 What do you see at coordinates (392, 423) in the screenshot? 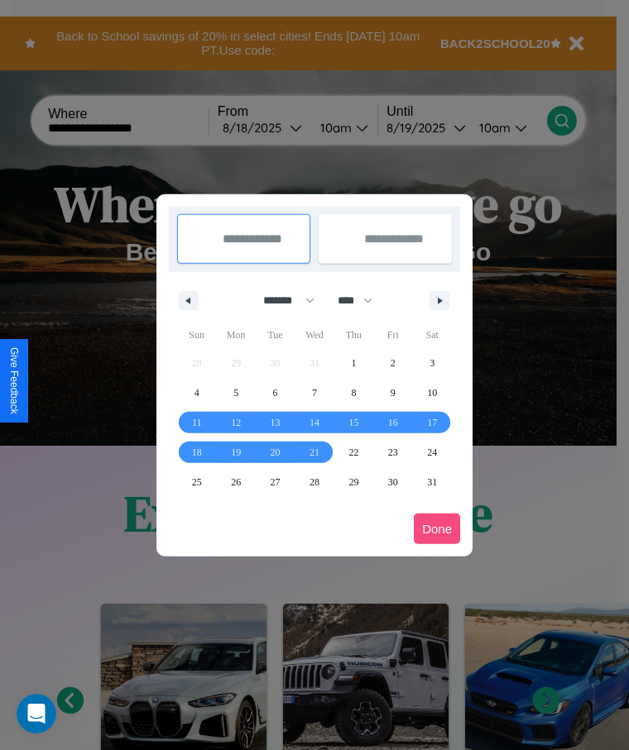
I see `button: 16` at bounding box center [392, 423].